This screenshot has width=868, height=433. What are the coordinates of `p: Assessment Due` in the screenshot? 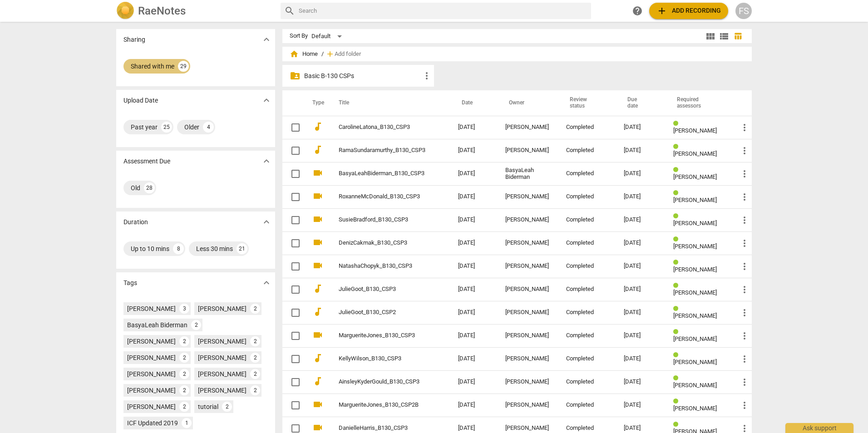 It's located at (147, 161).